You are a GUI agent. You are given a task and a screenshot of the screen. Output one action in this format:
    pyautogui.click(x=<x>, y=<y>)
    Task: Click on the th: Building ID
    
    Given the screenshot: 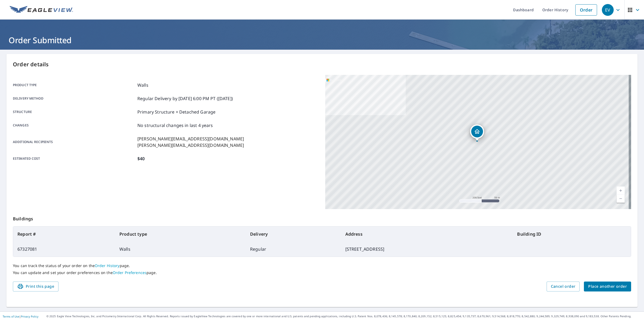 What is the action you would take?
    pyautogui.click(x=571, y=234)
    